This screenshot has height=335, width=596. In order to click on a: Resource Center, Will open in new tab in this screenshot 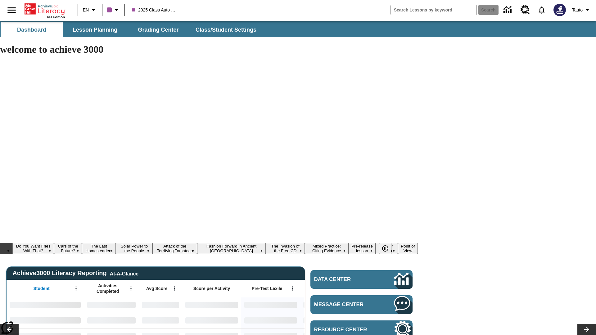, I will do `click(525, 10)`.